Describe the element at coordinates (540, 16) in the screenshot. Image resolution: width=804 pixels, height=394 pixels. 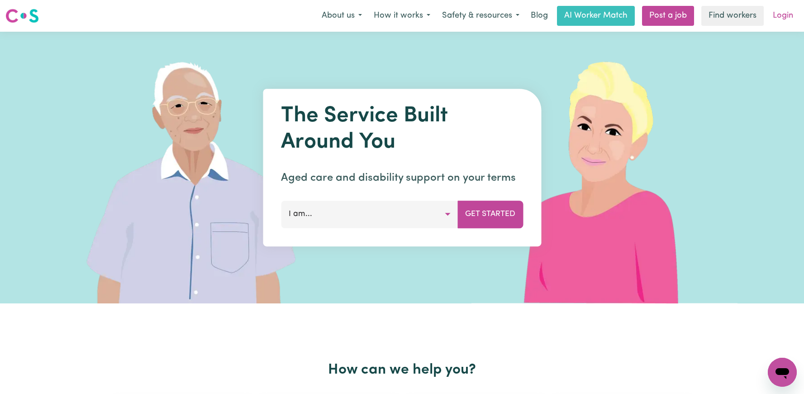
I see `a: Blog` at that location.